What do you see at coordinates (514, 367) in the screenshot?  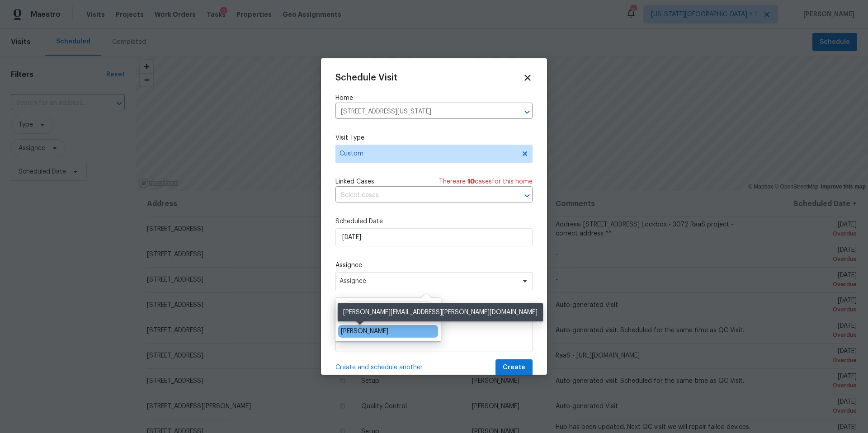 I see `button: Create` at bounding box center [514, 367].